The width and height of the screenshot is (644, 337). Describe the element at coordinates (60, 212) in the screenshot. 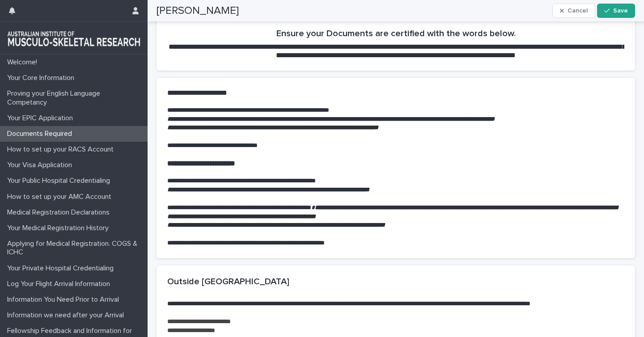

I see `p: Medical Registration Declarations` at that location.